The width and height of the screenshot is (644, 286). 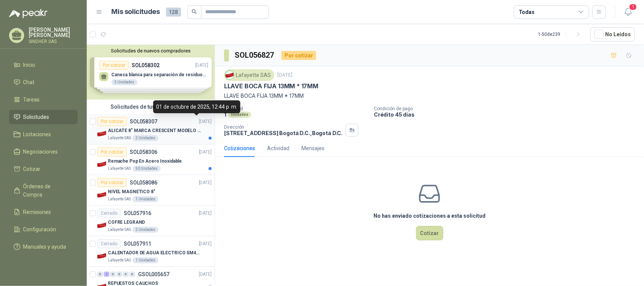 What do you see at coordinates (197, 107) in the screenshot?
I see `div: 01 de octubre de 2025, 12:44 p. m.` at bounding box center [197, 107].